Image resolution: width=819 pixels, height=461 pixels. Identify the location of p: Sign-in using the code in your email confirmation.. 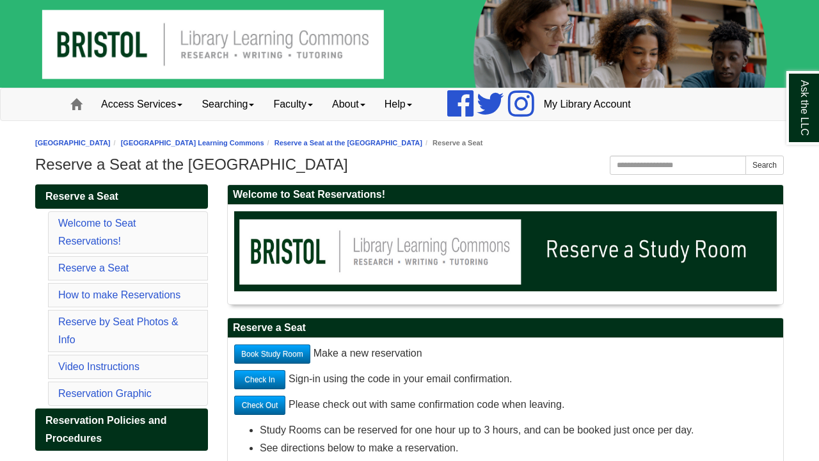
(506, 380).